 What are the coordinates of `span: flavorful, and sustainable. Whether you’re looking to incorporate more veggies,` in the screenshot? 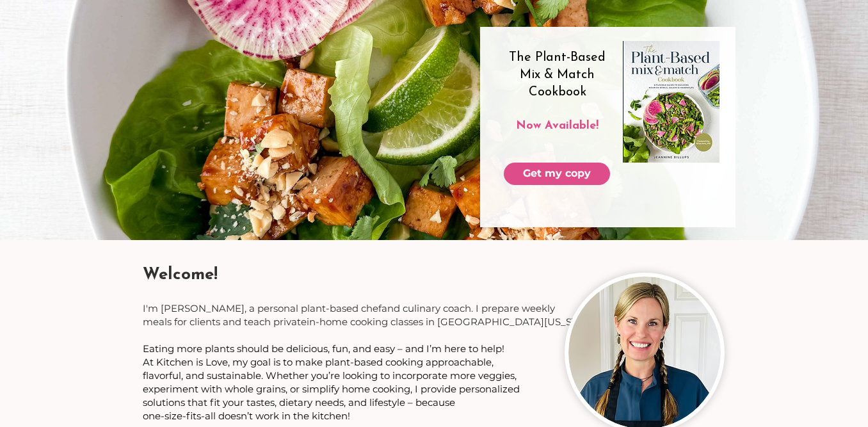 It's located at (330, 376).